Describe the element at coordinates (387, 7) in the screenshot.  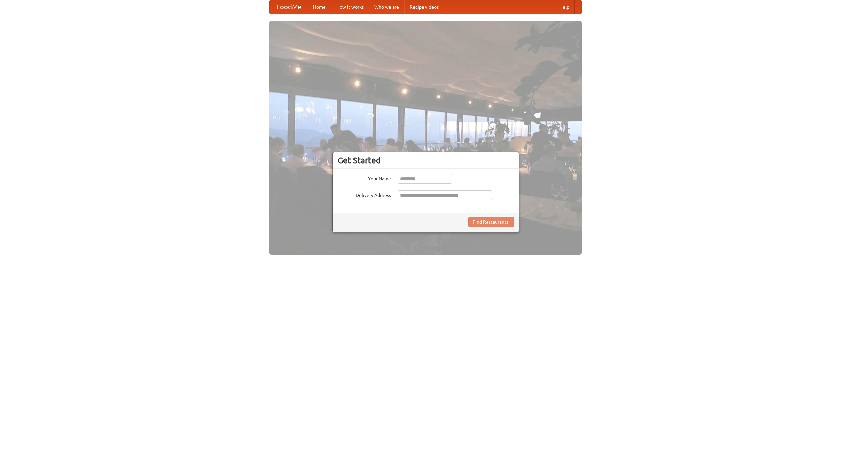
I see `a: Who we are` at that location.